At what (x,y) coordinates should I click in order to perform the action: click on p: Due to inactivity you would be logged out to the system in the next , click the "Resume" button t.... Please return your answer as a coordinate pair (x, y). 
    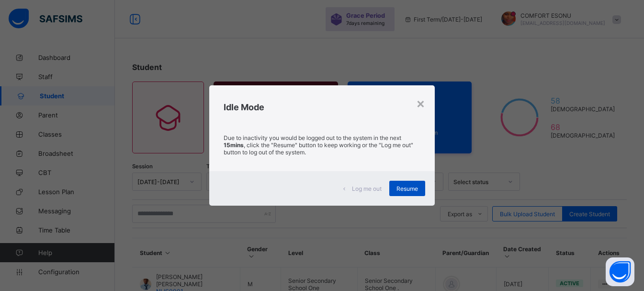
    Looking at the image, I should click on (322, 145).